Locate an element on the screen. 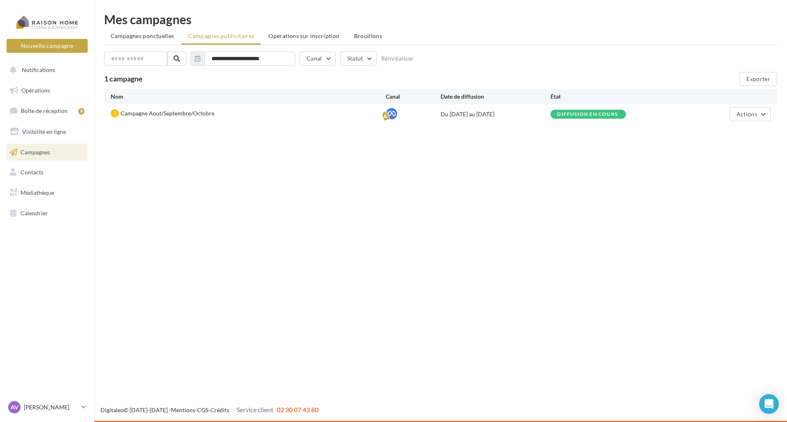 The width and height of the screenshot is (787, 422). span: Visibilité en ligne is located at coordinates (44, 132).